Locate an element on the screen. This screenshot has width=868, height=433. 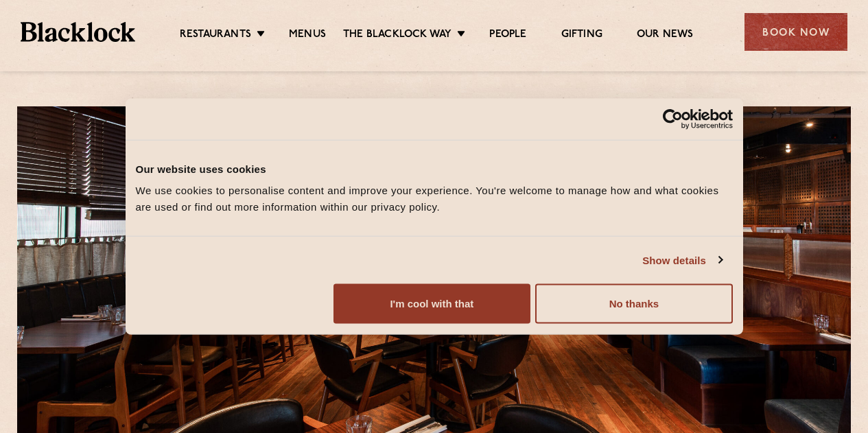
a: The Blacklock Way is located at coordinates (397, 36).